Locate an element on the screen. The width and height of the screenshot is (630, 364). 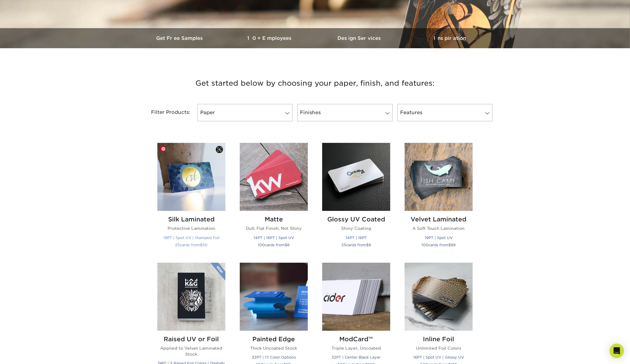
small: 19PT | Spot UV is located at coordinates (439, 238).